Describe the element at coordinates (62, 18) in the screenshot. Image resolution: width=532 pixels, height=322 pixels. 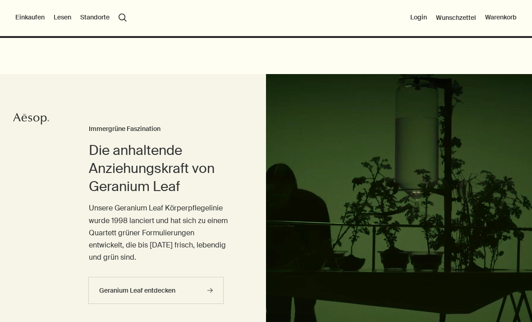
I see `button: Lesen` at that location.